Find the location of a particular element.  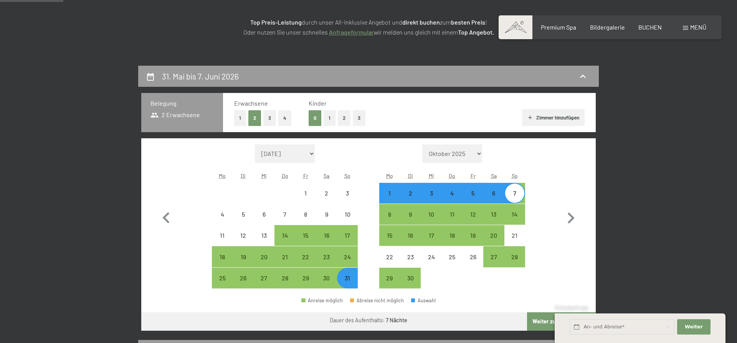

div: Fri Jun 12 2026 is located at coordinates (473, 214).